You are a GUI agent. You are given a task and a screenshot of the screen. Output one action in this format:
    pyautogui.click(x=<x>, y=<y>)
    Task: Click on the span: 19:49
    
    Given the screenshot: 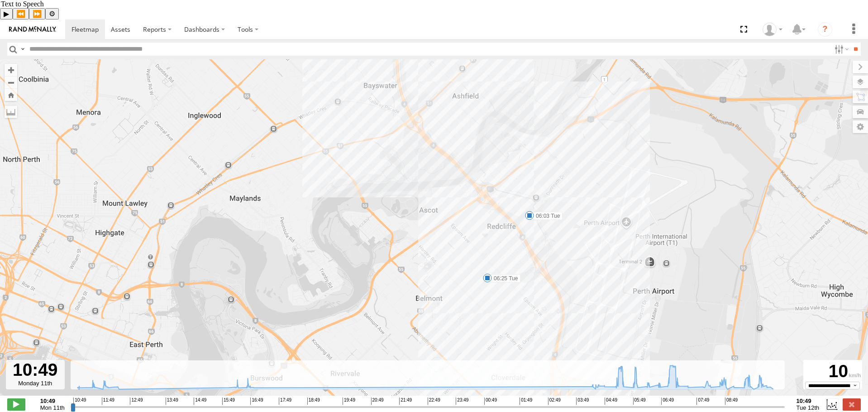 What is the action you would take?
    pyautogui.click(x=349, y=401)
    